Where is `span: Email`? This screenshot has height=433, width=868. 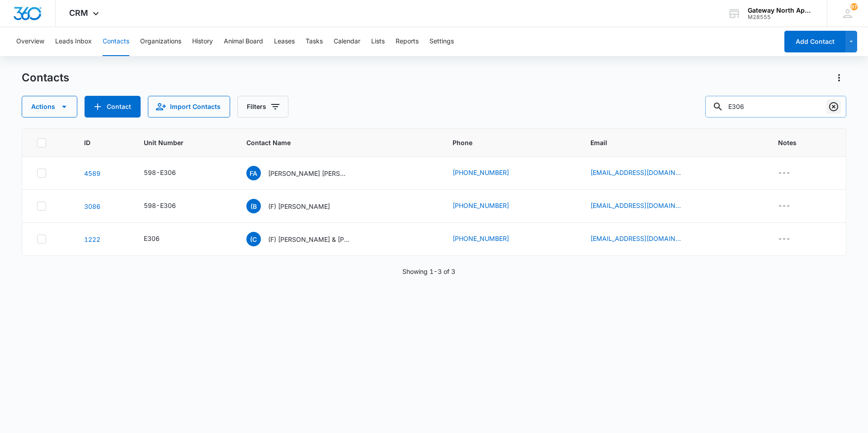
span: Email is located at coordinates (667, 143).